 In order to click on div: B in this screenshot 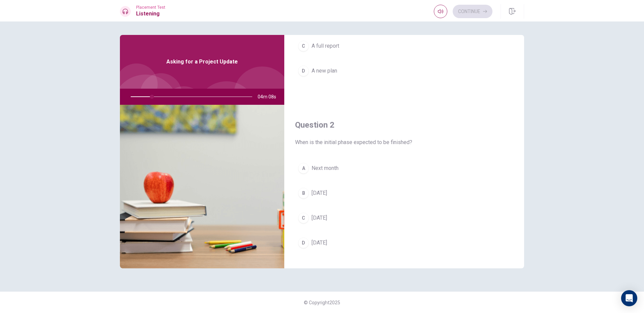, I will do `click(303, 193)`.